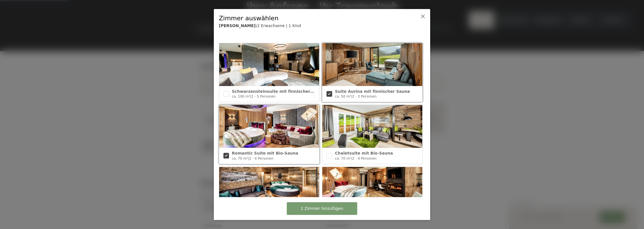  I want to click on span: 2 - 5 Personen, so click(263, 96).